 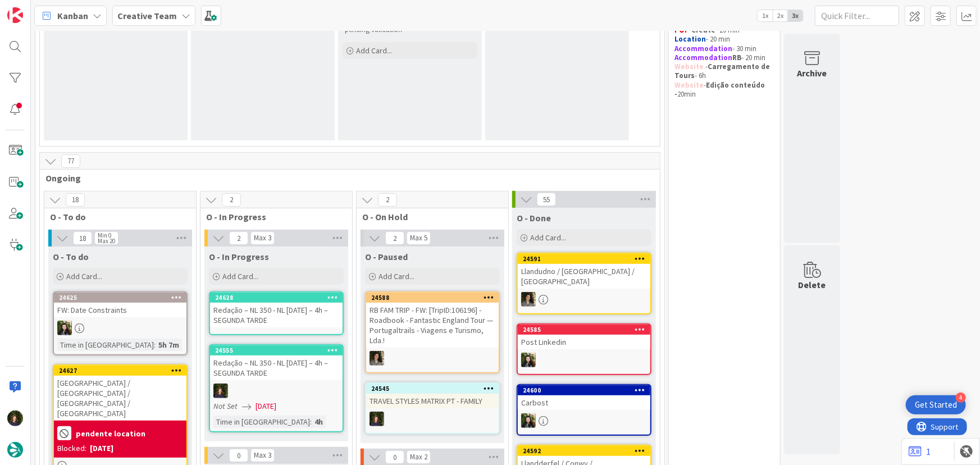 What do you see at coordinates (720, 89) in the screenshot?
I see `strong: Edição conteúdo -` at bounding box center [720, 89].